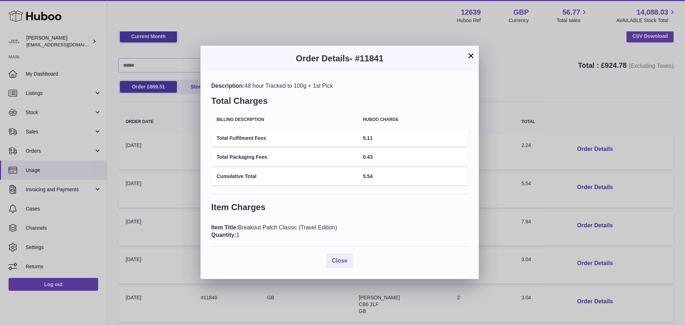 The image size is (685, 325). What do you see at coordinates (340, 260) in the screenshot?
I see `span: Close` at bounding box center [340, 260].